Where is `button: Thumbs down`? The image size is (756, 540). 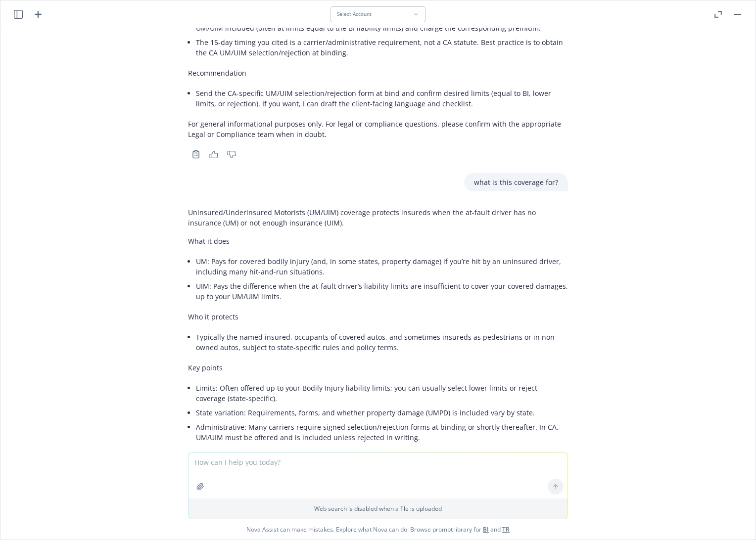
button: Thumbs down is located at coordinates (231, 155).